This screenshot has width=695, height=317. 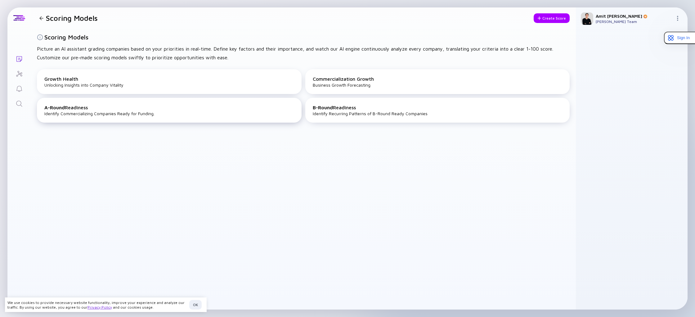 I want to click on div: We use cookies to provide necessary website functionality, improve your experience and analyze ou..., so click(x=97, y=305).